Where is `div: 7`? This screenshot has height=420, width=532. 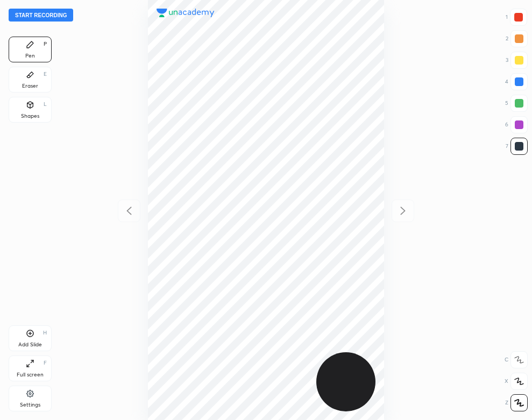 div: 7 is located at coordinates (517, 147).